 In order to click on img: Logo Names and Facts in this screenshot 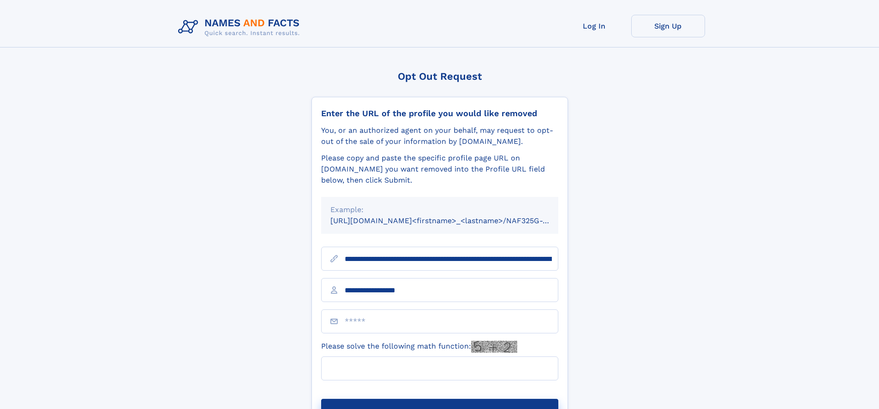, I will do `click(241, 27)`.